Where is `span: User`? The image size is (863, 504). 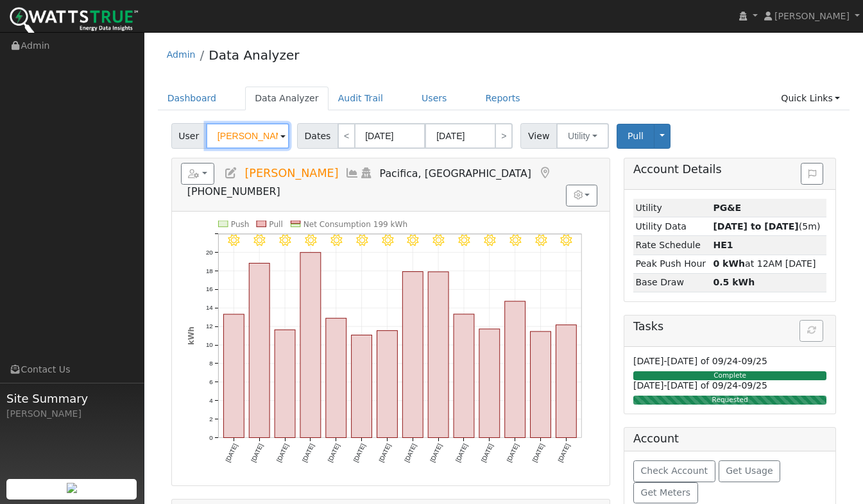
span: User is located at coordinates (188, 136).